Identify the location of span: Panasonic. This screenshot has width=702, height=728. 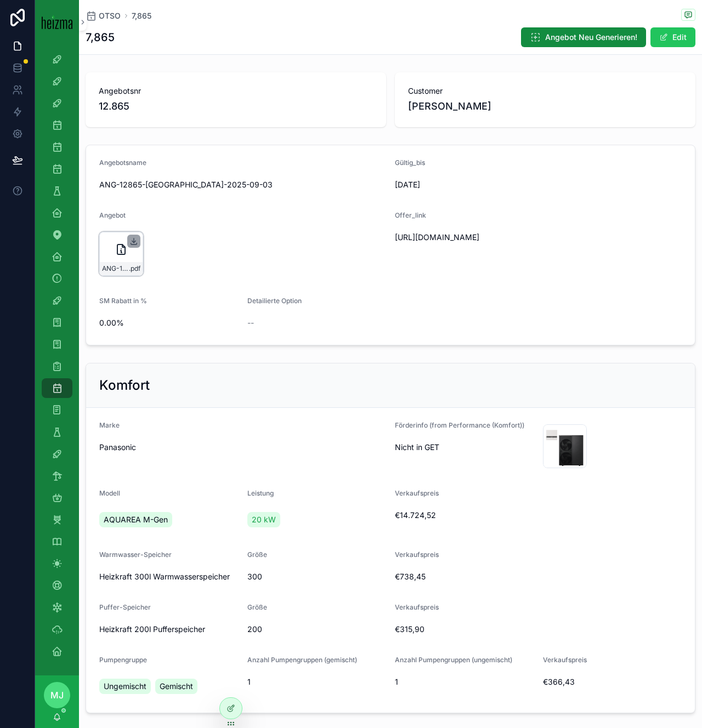
(118, 447).